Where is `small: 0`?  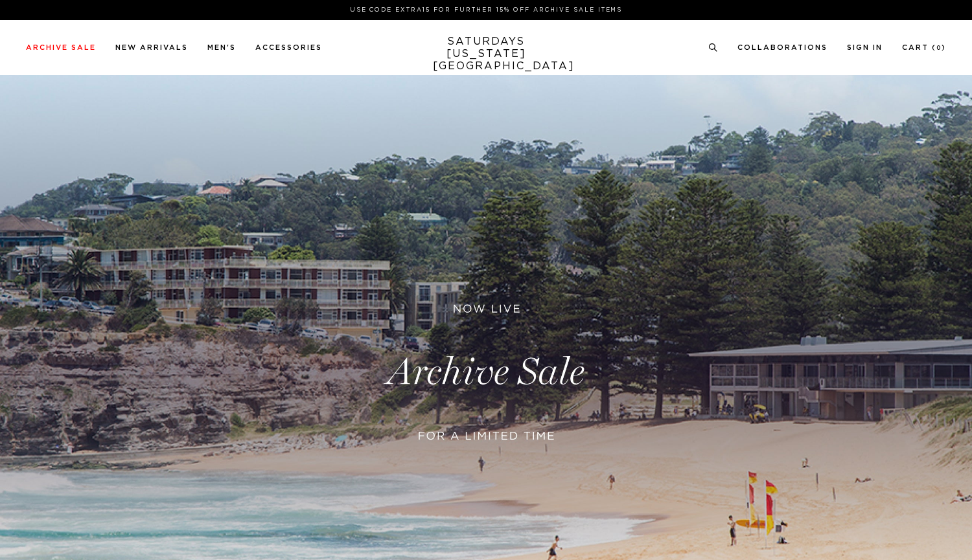 small: 0 is located at coordinates (939, 48).